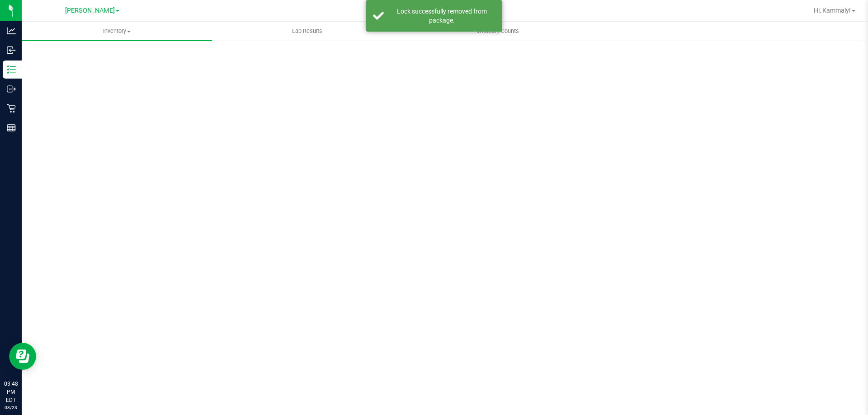 Image resolution: width=868 pixels, height=415 pixels. What do you see at coordinates (11, 70) in the screenshot?
I see `inline-svg: Inventory` at bounding box center [11, 70].